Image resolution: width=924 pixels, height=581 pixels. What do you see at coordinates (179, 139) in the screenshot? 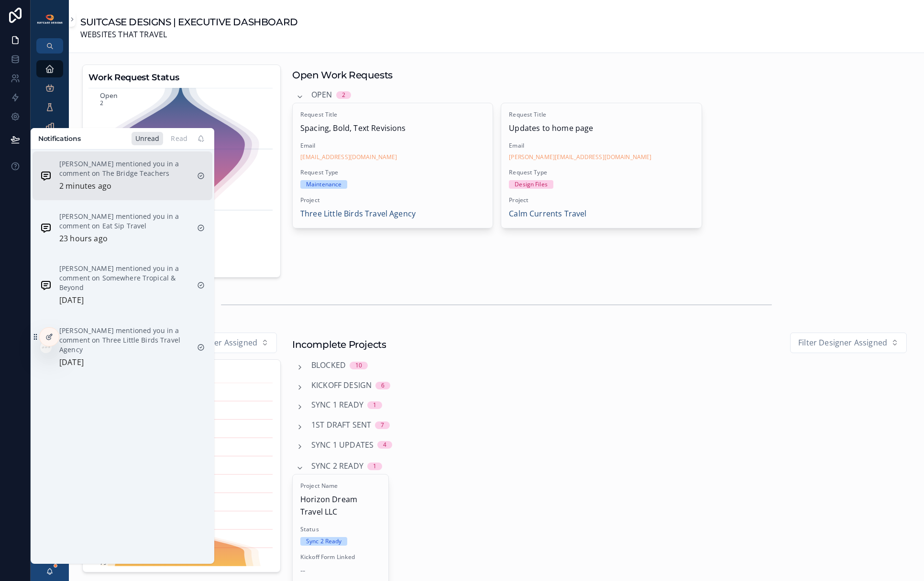
I see `div: Read` at bounding box center [179, 139].